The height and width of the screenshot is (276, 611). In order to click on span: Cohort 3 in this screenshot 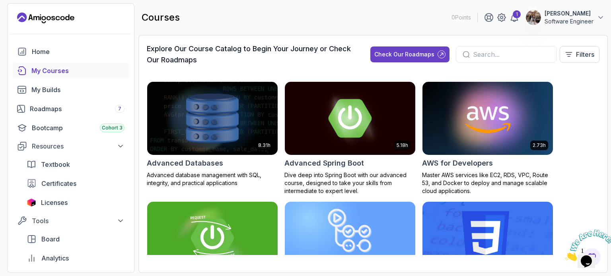, I will do `click(112, 128)`.